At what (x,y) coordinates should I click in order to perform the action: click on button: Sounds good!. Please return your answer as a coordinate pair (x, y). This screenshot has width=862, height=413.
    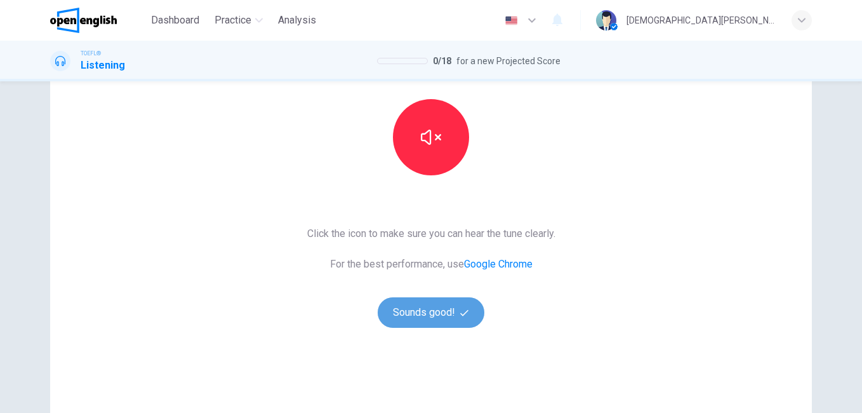
    Looking at the image, I should click on (431, 312).